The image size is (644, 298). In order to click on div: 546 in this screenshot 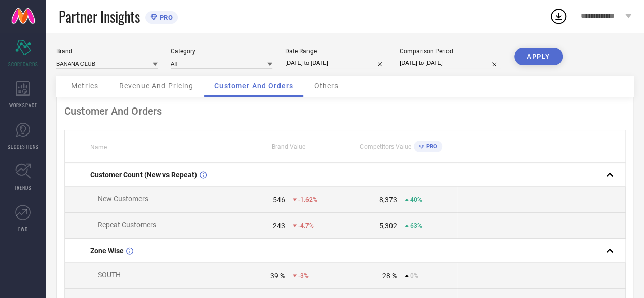, I will do `click(279, 200)`.